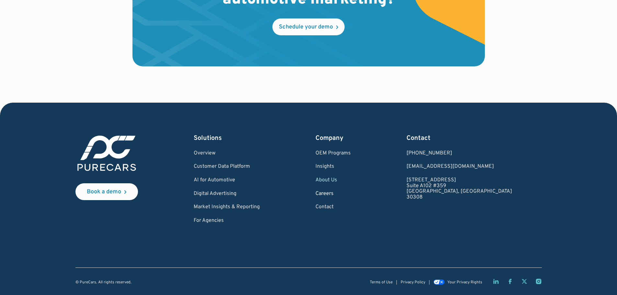  What do you see at coordinates (306, 27) in the screenshot?
I see `div: Schedule your demo` at bounding box center [306, 27].